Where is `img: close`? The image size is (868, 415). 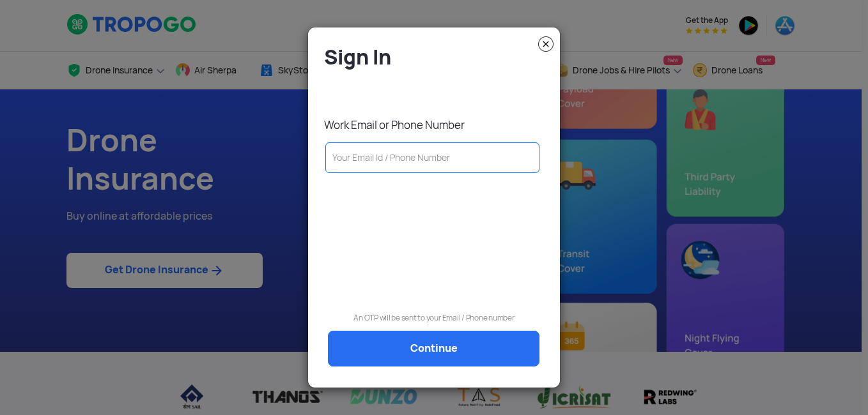 img: close is located at coordinates (546, 44).